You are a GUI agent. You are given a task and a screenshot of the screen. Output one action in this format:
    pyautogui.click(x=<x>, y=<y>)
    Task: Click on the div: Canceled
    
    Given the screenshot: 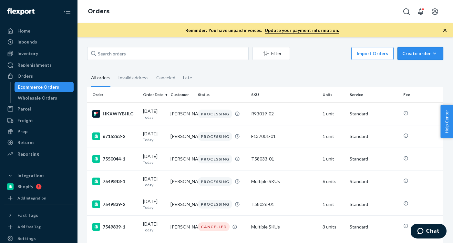 What is the action you would take?
    pyautogui.click(x=165, y=78)
    